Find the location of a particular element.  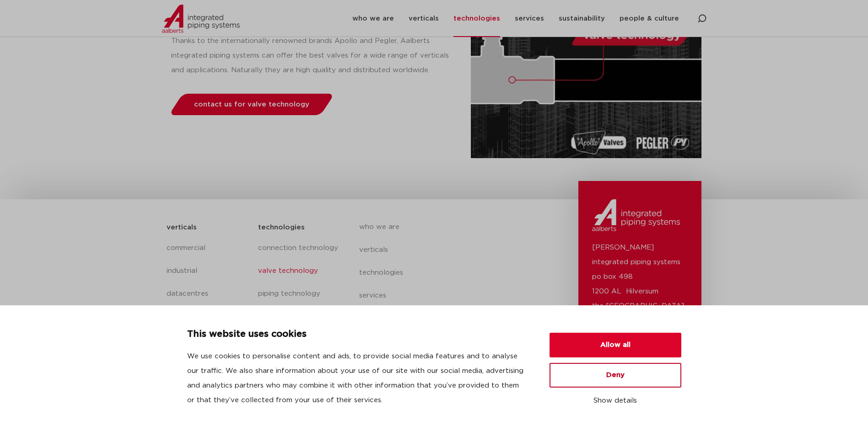

a: commercial is located at coordinates (207, 248).